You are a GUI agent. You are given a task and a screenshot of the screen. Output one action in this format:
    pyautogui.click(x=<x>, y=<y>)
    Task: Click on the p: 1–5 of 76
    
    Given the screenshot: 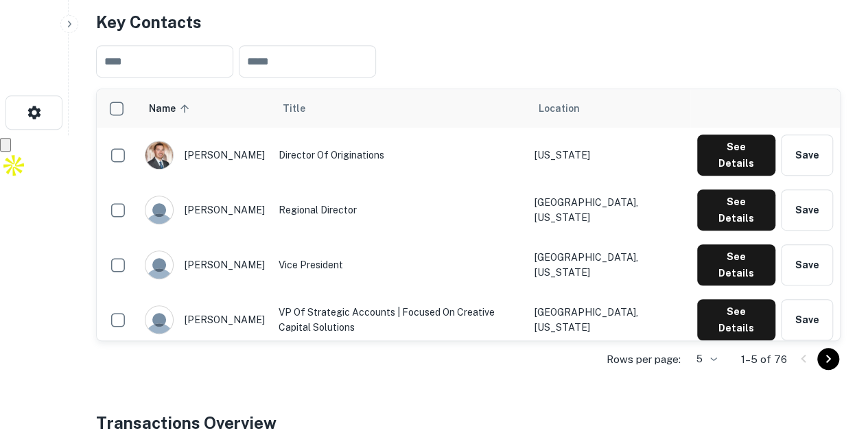 What is the action you would take?
    pyautogui.click(x=764, y=360)
    